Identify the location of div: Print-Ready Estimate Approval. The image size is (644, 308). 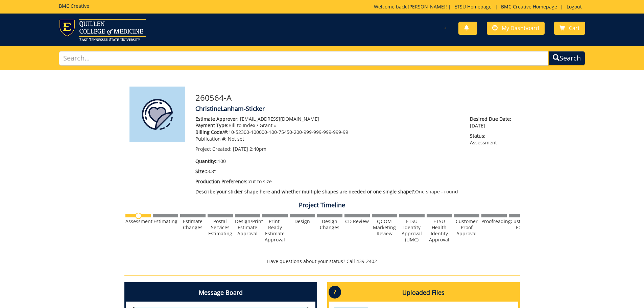
(275, 231).